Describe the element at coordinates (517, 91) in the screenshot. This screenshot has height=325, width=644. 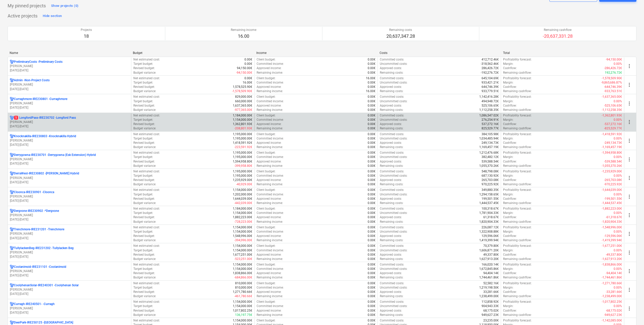
I see `p: Remaining cashflow :` at that location.